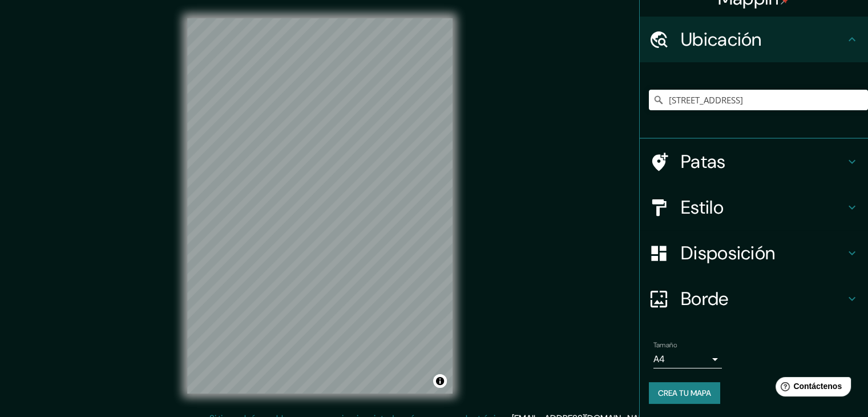 This screenshot has height=417, width=868. I want to click on font: Disposición, so click(728, 253).